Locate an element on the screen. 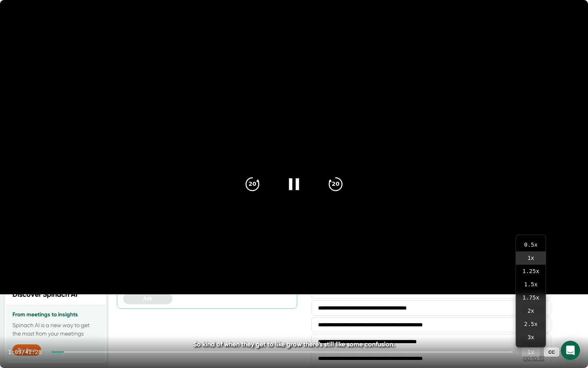  div: Open Intercom Messenger is located at coordinates (570, 350).